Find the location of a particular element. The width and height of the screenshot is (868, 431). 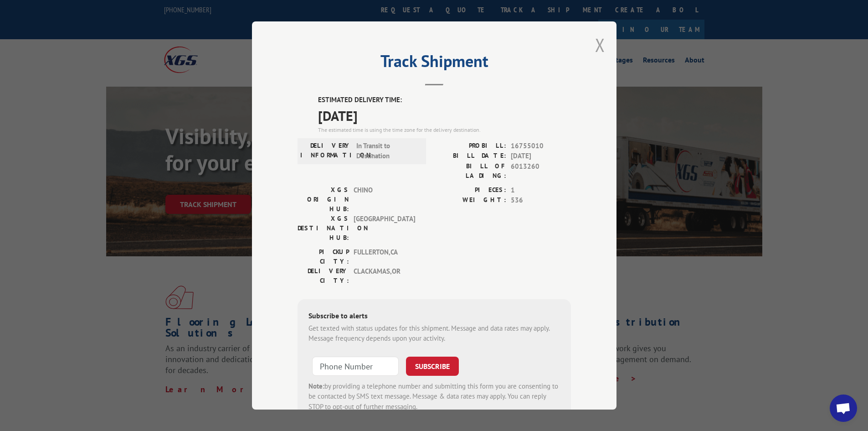

label: DELIVERY INFORMATION: is located at coordinates (326, 151).